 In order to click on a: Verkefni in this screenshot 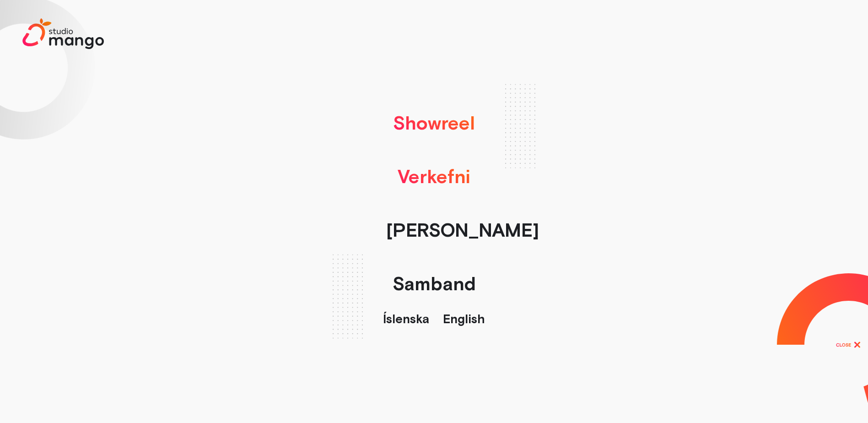, I will do `click(434, 176)`.